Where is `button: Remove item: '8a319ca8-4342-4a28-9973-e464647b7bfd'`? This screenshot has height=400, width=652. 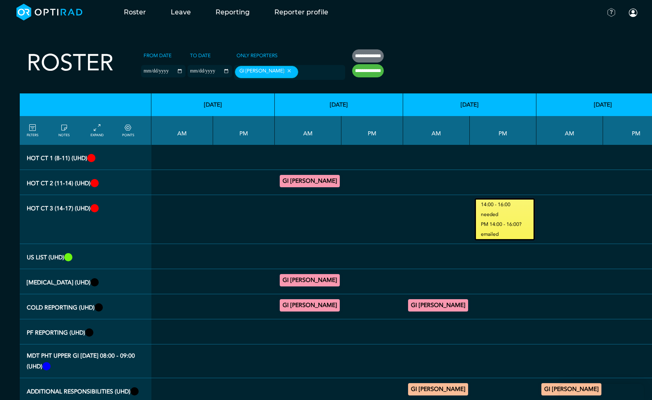 button: Remove item: '8a319ca8-4342-4a28-9973-e464647b7bfd' is located at coordinates (289, 71).